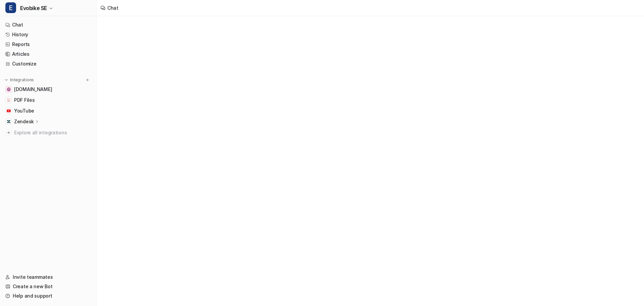 The image size is (644, 306). I want to click on a: Create a new Bot, so click(48, 287).